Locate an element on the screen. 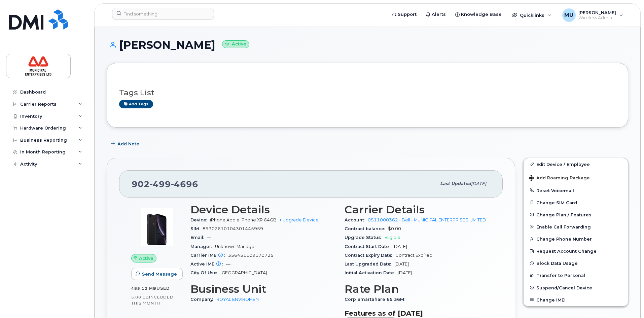 The image size is (644, 318). span: Active IMEI is located at coordinates (208, 264).